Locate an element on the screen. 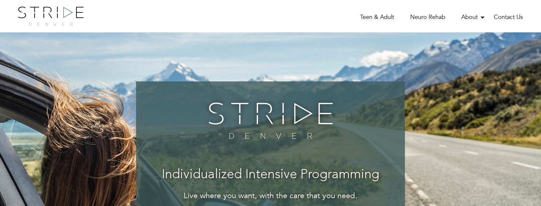 The height and width of the screenshot is (206, 541). img: banner-logo.png is located at coordinates (270, 121).